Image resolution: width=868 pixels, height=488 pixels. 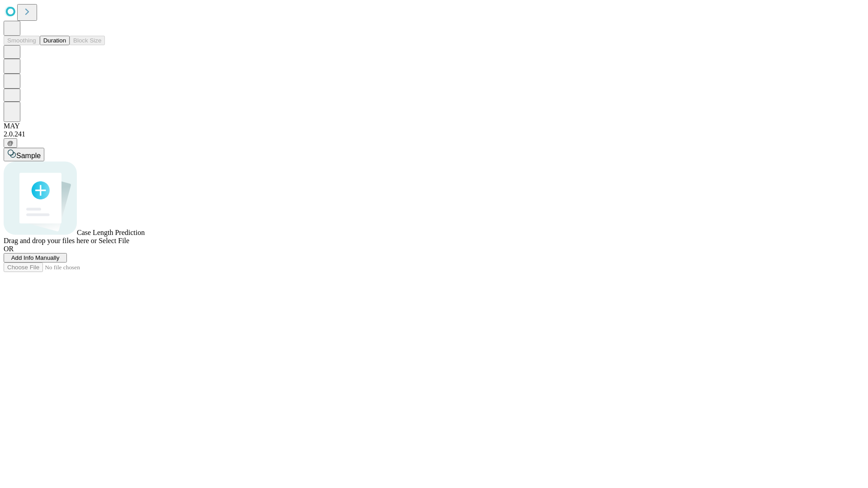 What do you see at coordinates (22, 41) in the screenshot?
I see `button: Smoothing` at bounding box center [22, 41].